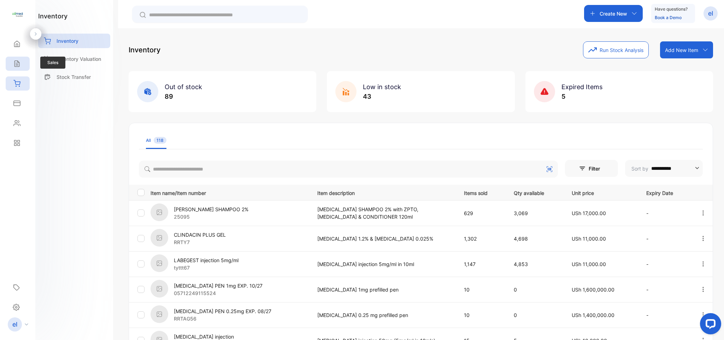 The height and width of the screenshot is (340, 724). Describe the element at coordinates (711, 13) in the screenshot. I see `button: el` at that location.